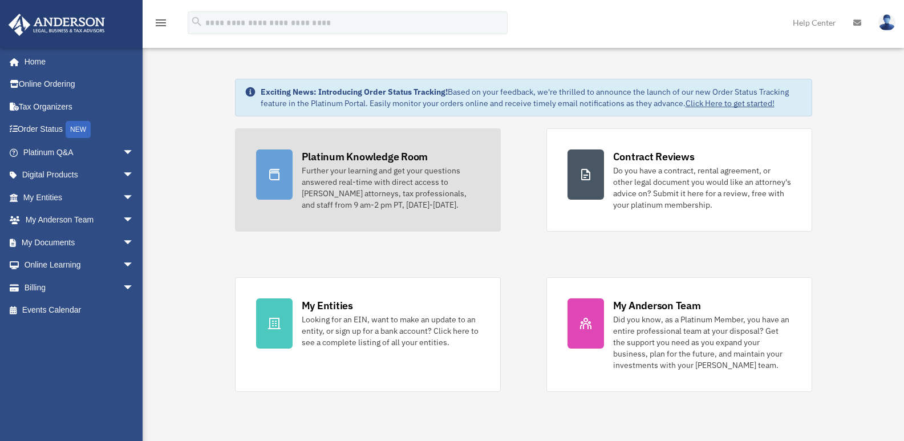 This screenshot has height=441, width=904. What do you see at coordinates (368, 180) in the screenshot?
I see `a: Platinum Knowledge Room Further your learning and get your questions answered real-time with dire...` at bounding box center [368, 180].